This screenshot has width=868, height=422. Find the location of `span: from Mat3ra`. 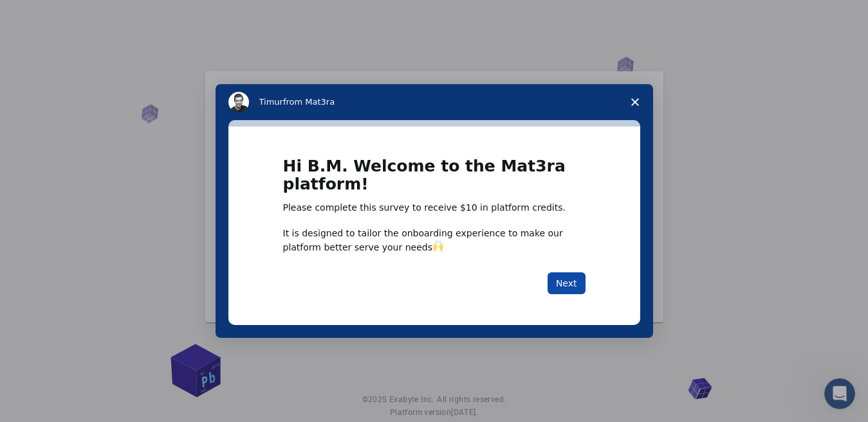

span: from Mat3ra is located at coordinates (309, 102).